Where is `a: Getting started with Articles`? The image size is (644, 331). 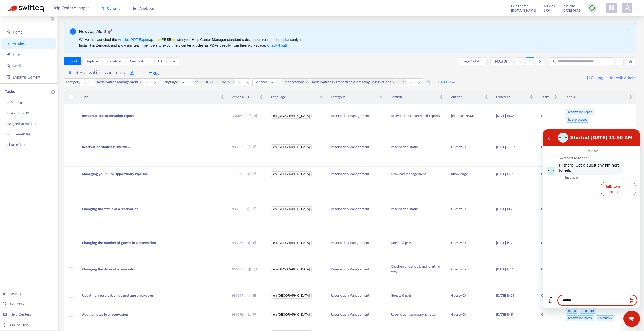
a: Getting started with Articles is located at coordinates (611, 78).